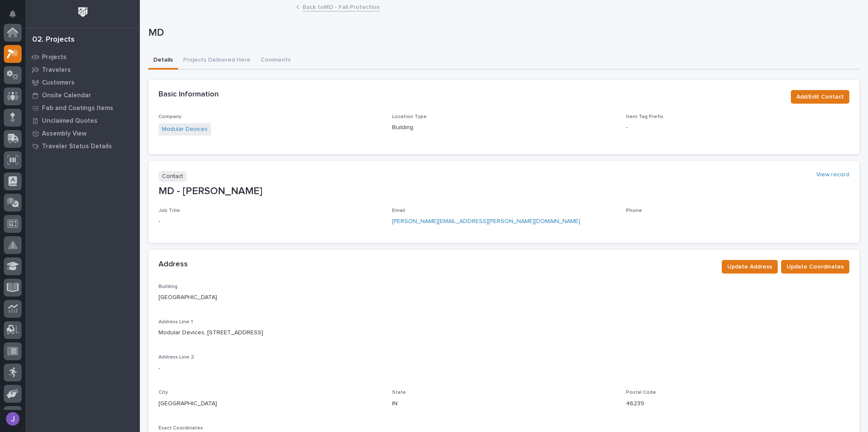 Image resolution: width=868 pixels, height=432 pixels. Describe the element at coordinates (83, 133) in the screenshot. I see `a: Assembly View` at that location.